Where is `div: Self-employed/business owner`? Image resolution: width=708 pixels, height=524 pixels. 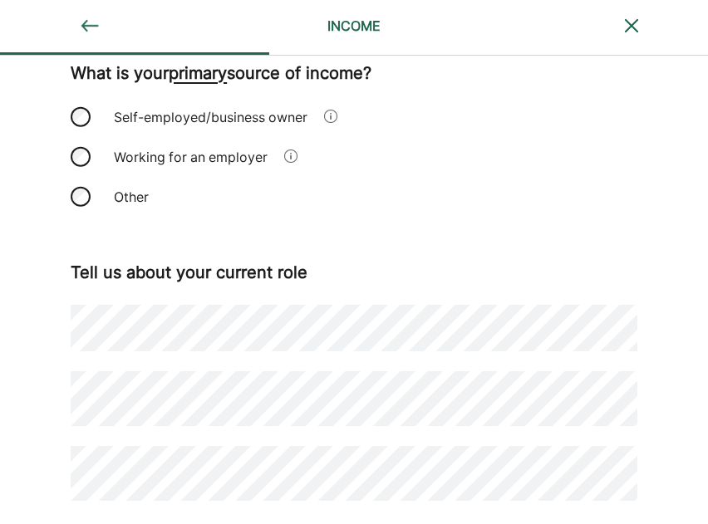 div: Self-employed/business owner is located at coordinates (210, 117).